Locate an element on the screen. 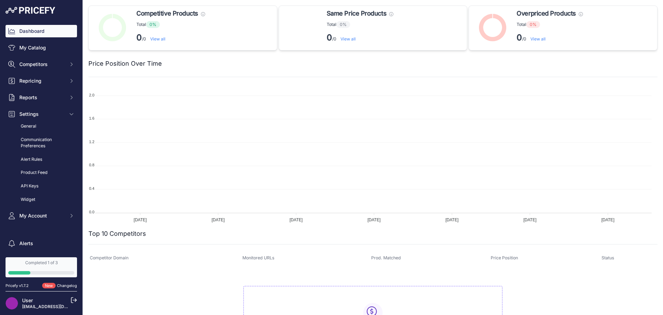 Image resolution: width=663 pixels, height=315 pixels. tspan: 0.8 is located at coordinates (92, 165).